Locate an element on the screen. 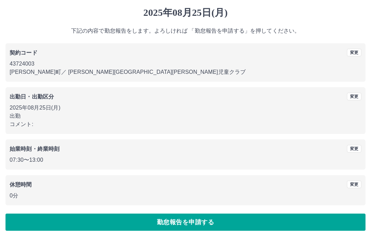 This screenshot has height=239, width=371. button: 勤怠報告を申請する is located at coordinates (185, 222).